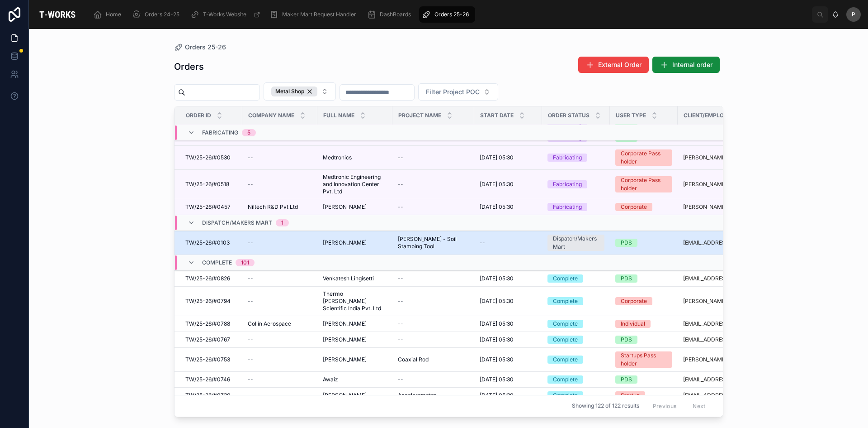 Image resolution: width=868 pixels, height=428 pixels. I want to click on span: Full Name, so click(339, 115).